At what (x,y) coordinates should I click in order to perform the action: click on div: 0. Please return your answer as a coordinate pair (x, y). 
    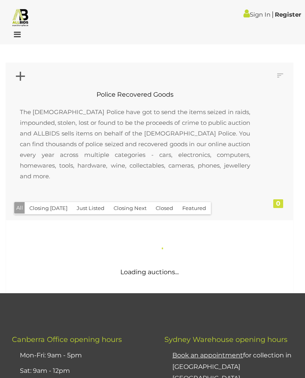
    Looking at the image, I should click on (278, 204).